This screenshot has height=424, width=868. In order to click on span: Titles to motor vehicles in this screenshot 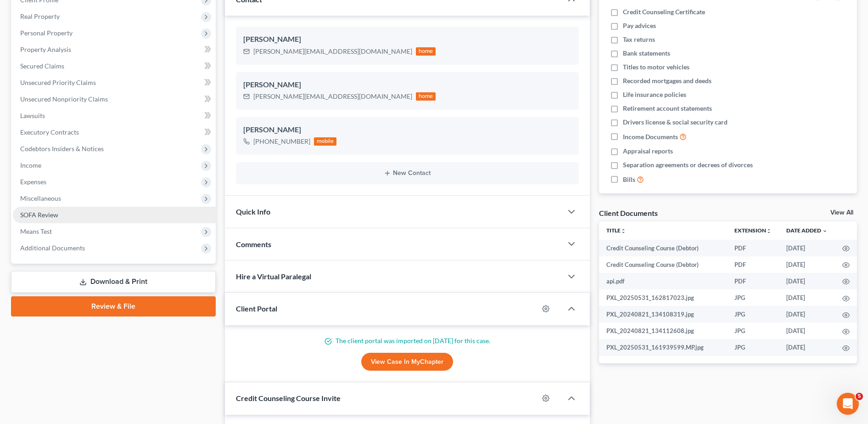, I will do `click(656, 67)`.